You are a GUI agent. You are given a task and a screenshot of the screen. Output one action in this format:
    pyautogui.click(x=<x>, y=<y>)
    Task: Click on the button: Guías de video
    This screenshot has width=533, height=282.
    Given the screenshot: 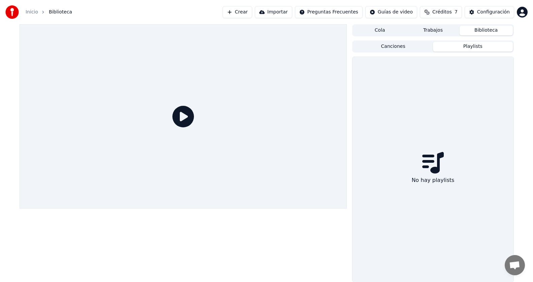 What is the action you would take?
    pyautogui.click(x=391, y=12)
    